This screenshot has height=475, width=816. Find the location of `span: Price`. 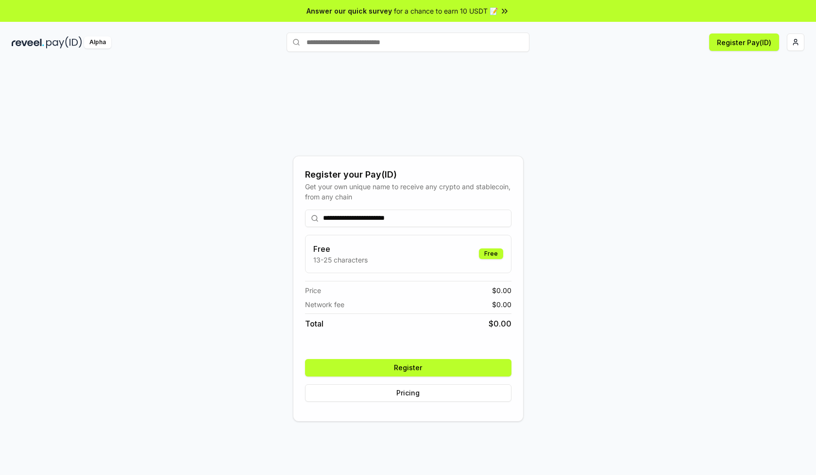

span: Price is located at coordinates (313, 290).